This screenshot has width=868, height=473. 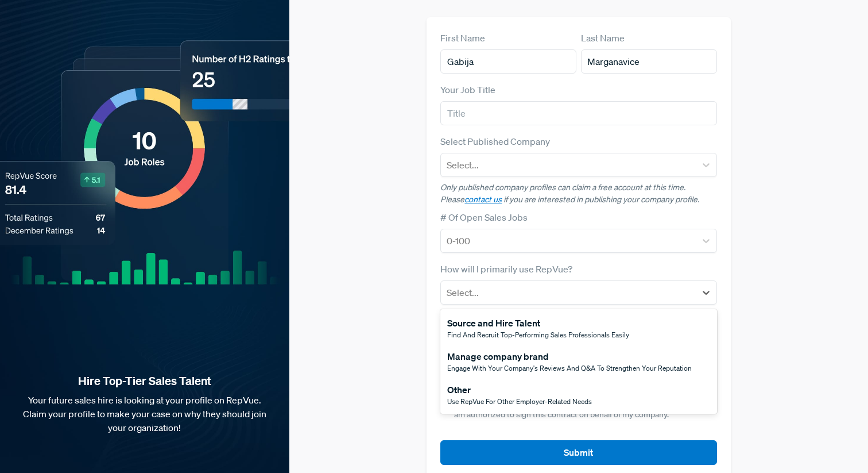 What do you see at coordinates (570, 356) in the screenshot?
I see `div: Manage company brand` at bounding box center [570, 356].